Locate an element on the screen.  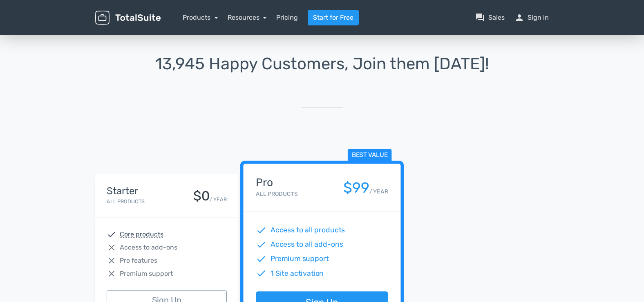
span: Access to all add-ons is located at coordinates (308, 244).